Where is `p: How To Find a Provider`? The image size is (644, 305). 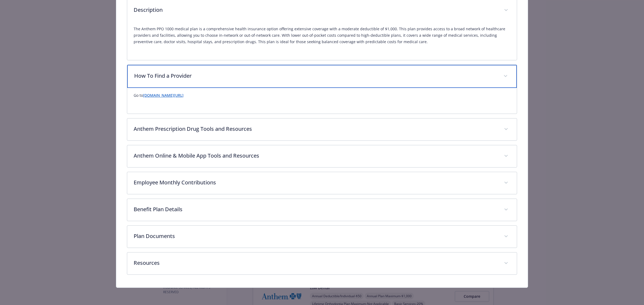 p: How To Find a Provider is located at coordinates (315, 76).